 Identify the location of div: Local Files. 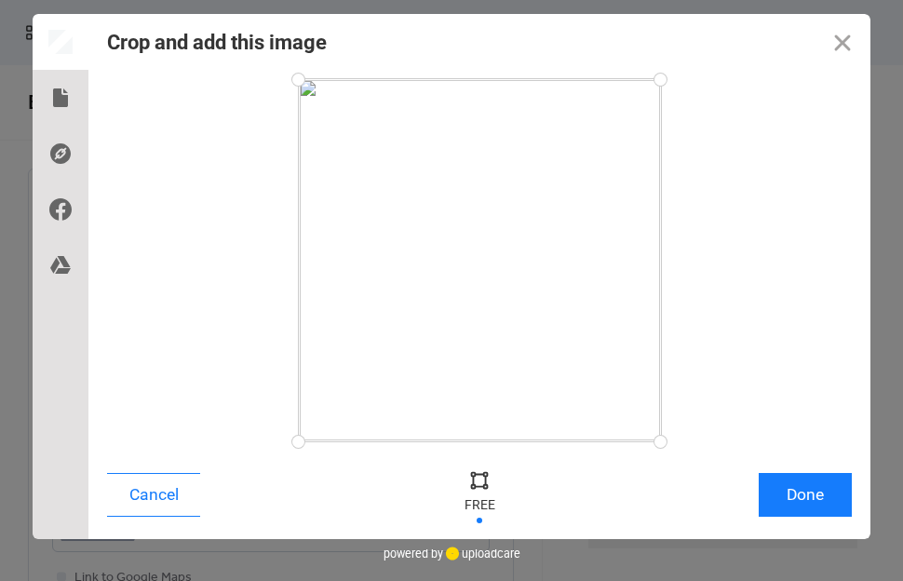
(60, 98).